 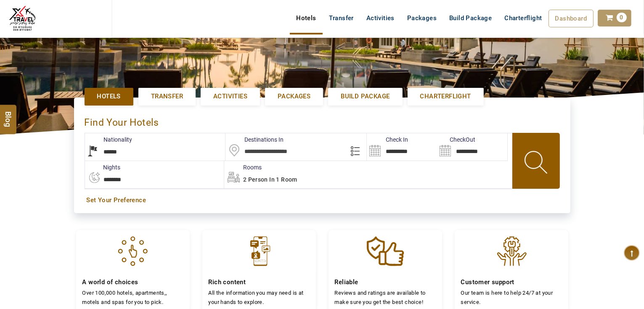 What do you see at coordinates (254, 139) in the screenshot?
I see `label: Destinations In` at bounding box center [254, 139].